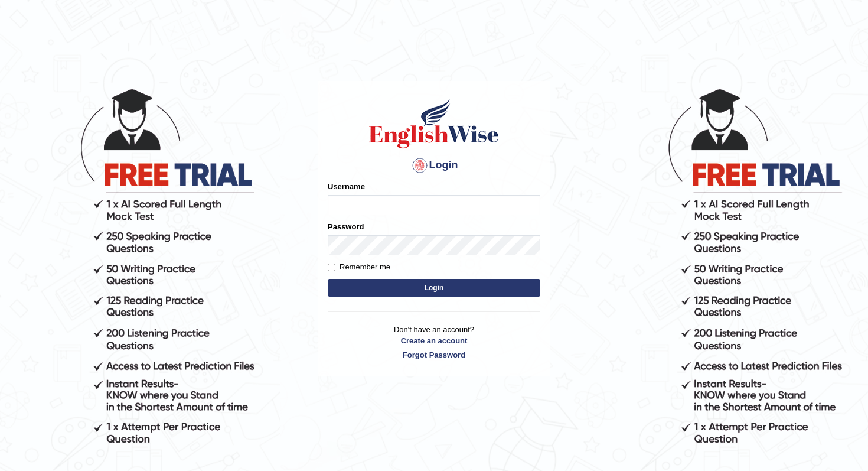 This screenshot has height=471, width=868. What do you see at coordinates (434, 340) in the screenshot?
I see `a: Create an account` at bounding box center [434, 340].